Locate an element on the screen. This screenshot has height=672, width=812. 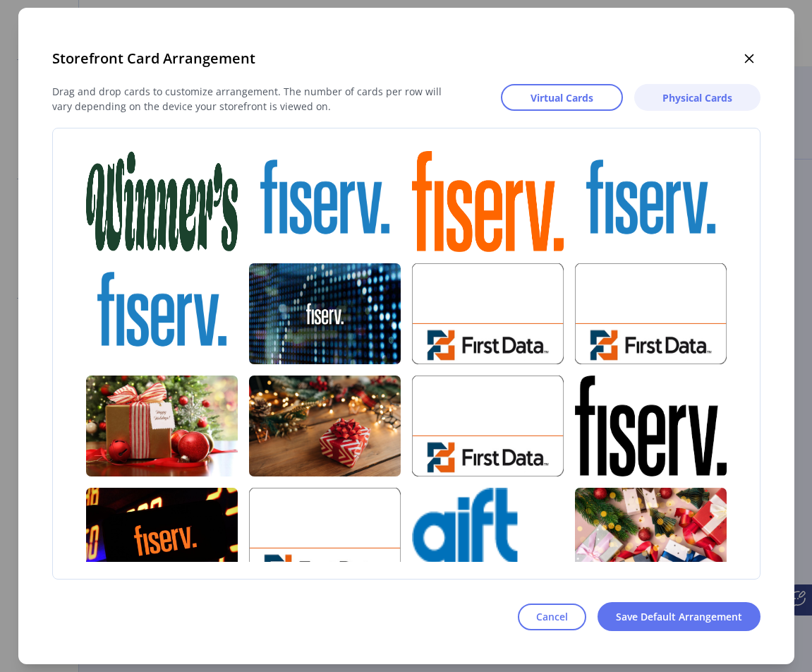
img: https://tw-media-dev.wgiftcard.com/giftcard/private/638/thumbs/f53ad31a-065f-47f9-9d9c-8c9b8d5993... is located at coordinates (324, 201).